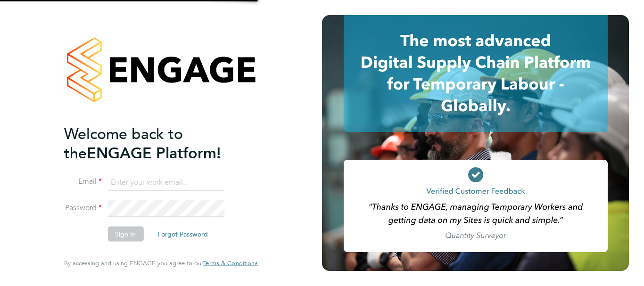  I want to click on h2: ENGAGE Platform!, so click(156, 143).